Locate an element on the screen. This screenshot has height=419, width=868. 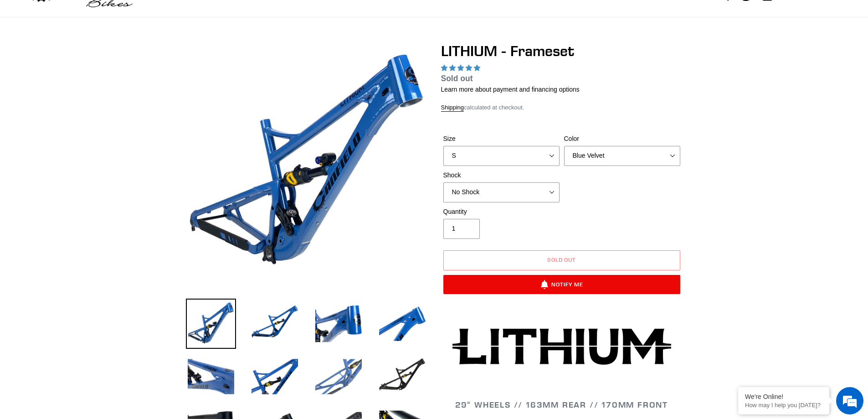
h1: LITHIUM - Frameset is located at coordinates (562, 51).